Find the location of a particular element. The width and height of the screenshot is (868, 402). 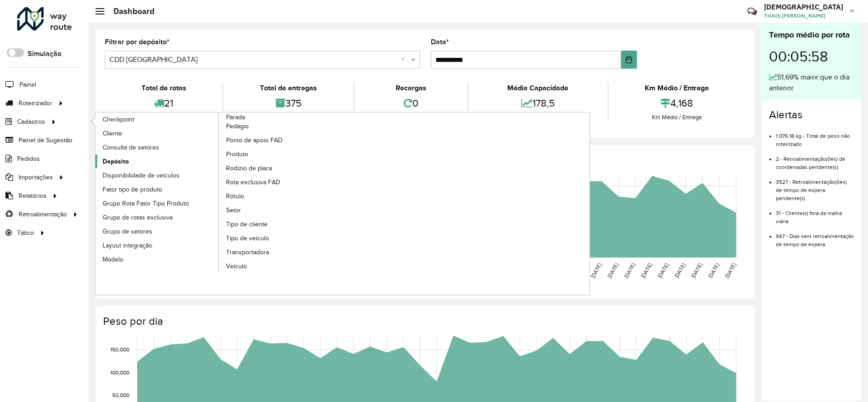

span: Grupo de setores is located at coordinates (127, 231).